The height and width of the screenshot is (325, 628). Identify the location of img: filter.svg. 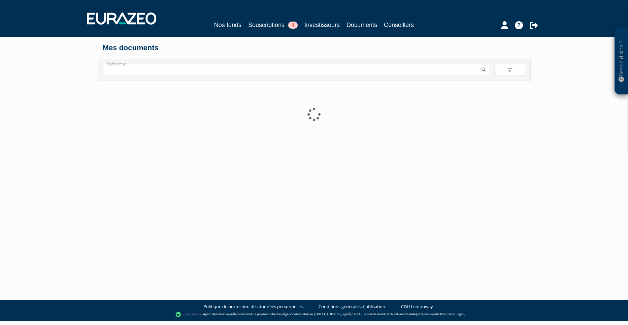
(510, 70).